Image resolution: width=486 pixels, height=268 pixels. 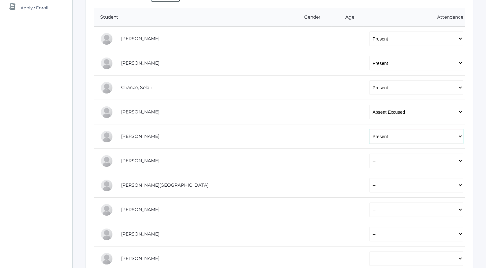 I want to click on div: Gabby Brozek, so click(x=107, y=63).